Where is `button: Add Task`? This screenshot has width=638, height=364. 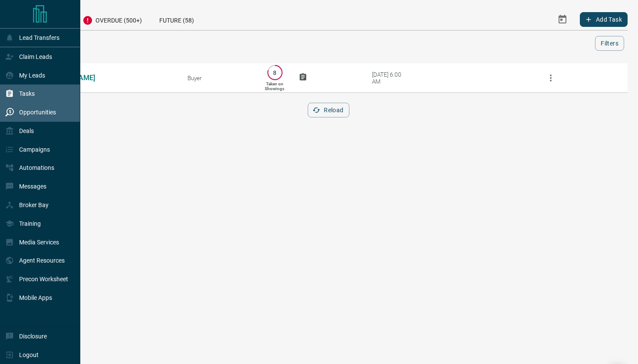 button: Add Task is located at coordinates (604, 19).